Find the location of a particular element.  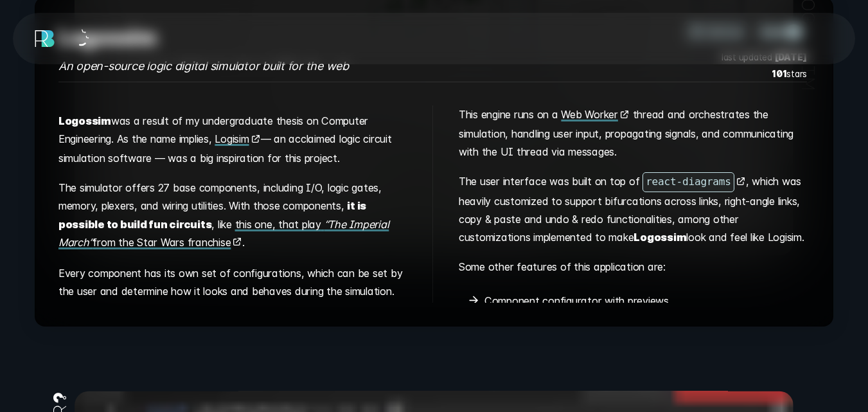

span: stars is located at coordinates (789, 74).